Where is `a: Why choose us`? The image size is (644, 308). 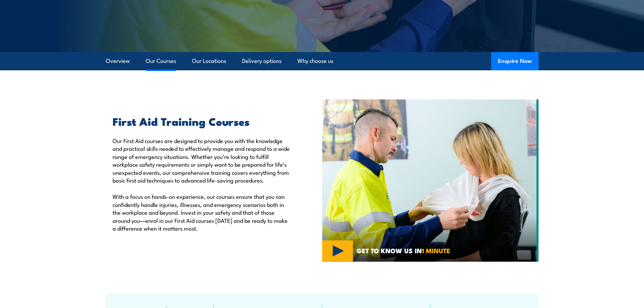 a: Why choose us is located at coordinates (315, 61).